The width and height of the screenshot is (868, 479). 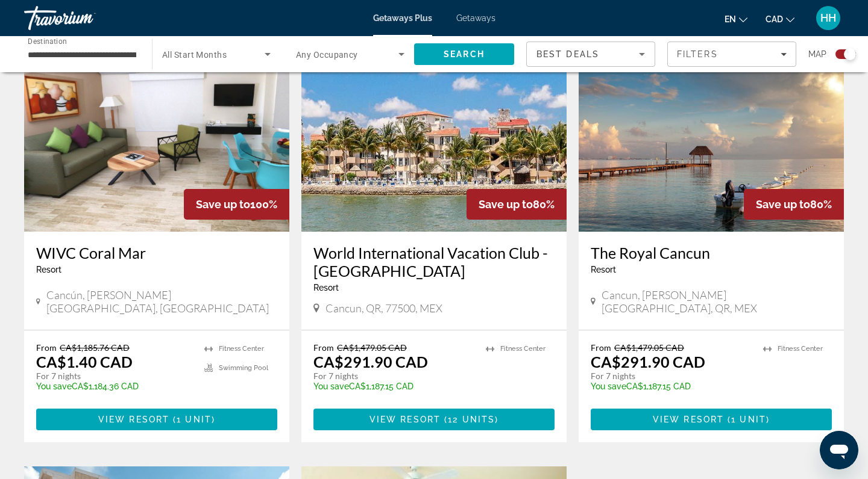 What do you see at coordinates (402, 18) in the screenshot?
I see `span: Getaways Plus` at bounding box center [402, 18].